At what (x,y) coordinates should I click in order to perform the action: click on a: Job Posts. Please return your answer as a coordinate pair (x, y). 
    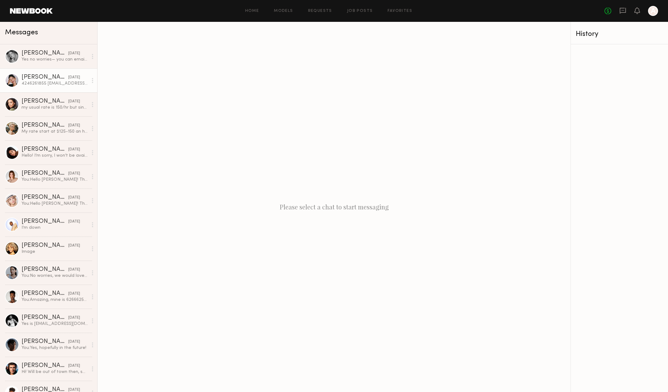
    Looking at the image, I should click on (360, 11).